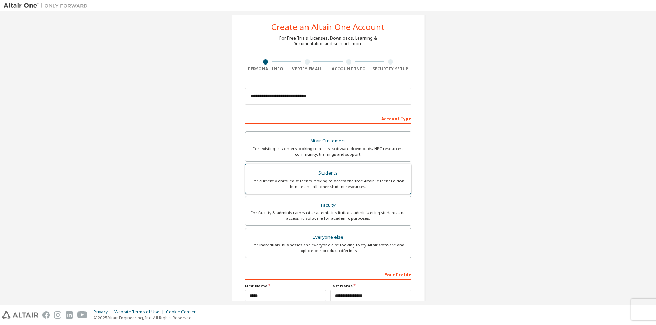 This screenshot has height=325, width=656. I want to click on p: © 2025 Altair Engineering, Inc. All Rights Reserved., so click(148, 318).